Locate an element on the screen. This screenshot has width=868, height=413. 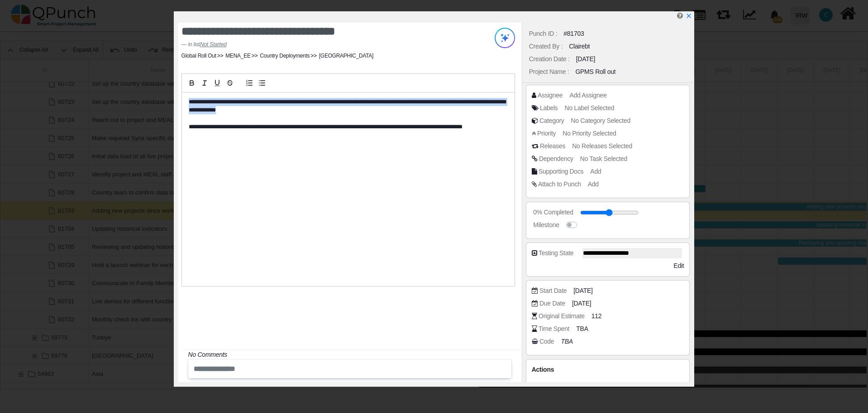
div: Attach to Punch is located at coordinates (560, 184).